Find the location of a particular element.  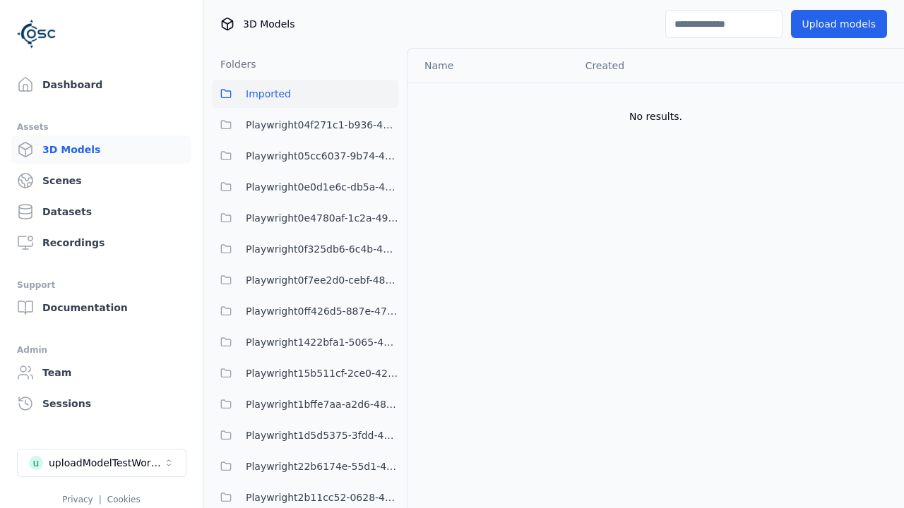

th: Name is located at coordinates (491, 66).